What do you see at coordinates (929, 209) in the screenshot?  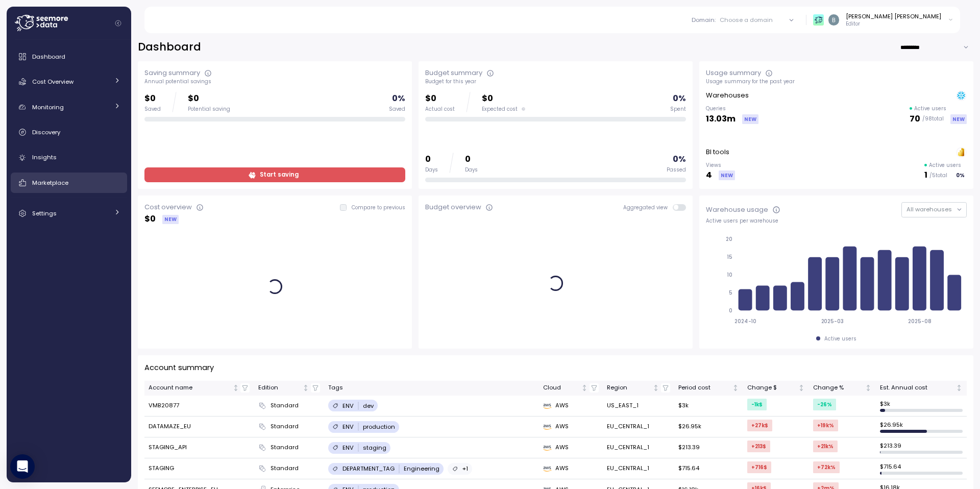 I see `span: All warehouses` at bounding box center [929, 209].